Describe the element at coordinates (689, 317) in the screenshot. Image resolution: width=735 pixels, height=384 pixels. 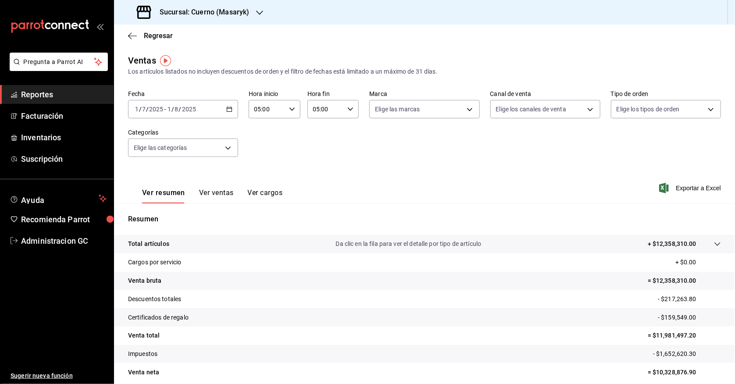
I see `p: - $159,549.00` at that location.